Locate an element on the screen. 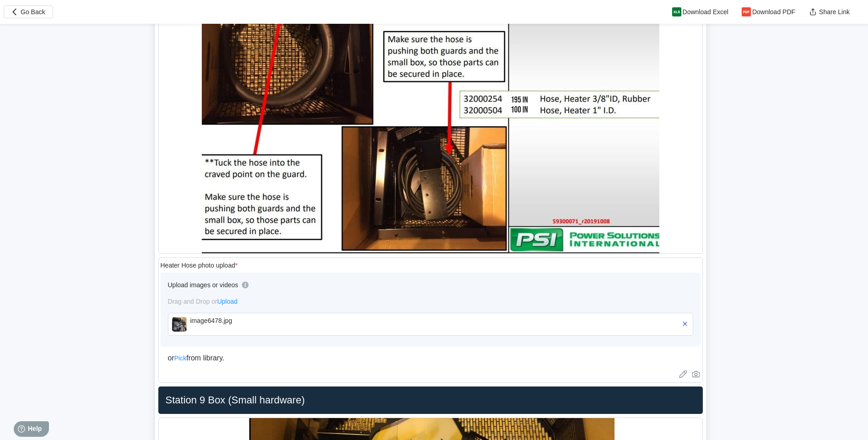 The width and height of the screenshot is (868, 440). span: Upload is located at coordinates (227, 301).